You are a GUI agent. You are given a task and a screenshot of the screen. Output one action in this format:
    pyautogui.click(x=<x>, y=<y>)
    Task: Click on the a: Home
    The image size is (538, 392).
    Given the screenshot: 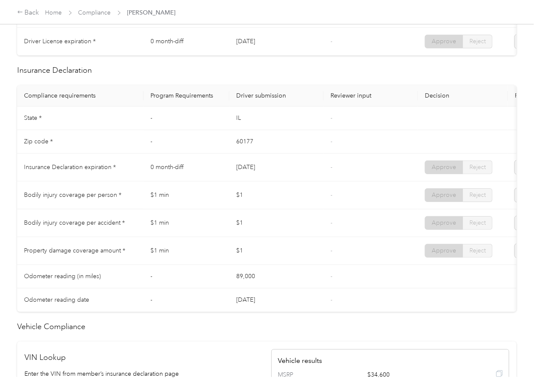 What is the action you would take?
    pyautogui.click(x=54, y=12)
    